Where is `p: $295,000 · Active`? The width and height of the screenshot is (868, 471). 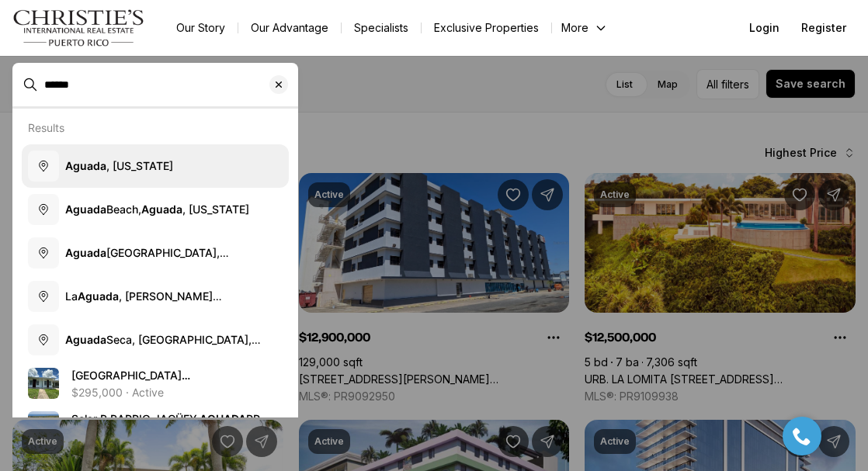
p: $295,000 · Active is located at coordinates (117, 391).